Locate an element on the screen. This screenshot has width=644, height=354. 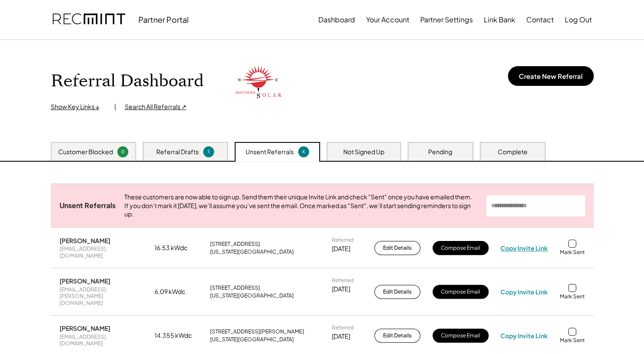
img: southern-solar.png is located at coordinates (258, 81).